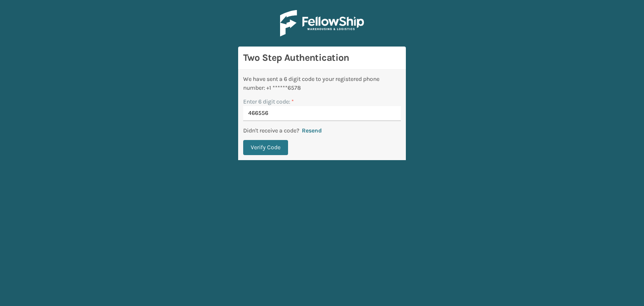 The width and height of the screenshot is (644, 306). I want to click on button: Verify Code, so click(266, 147).